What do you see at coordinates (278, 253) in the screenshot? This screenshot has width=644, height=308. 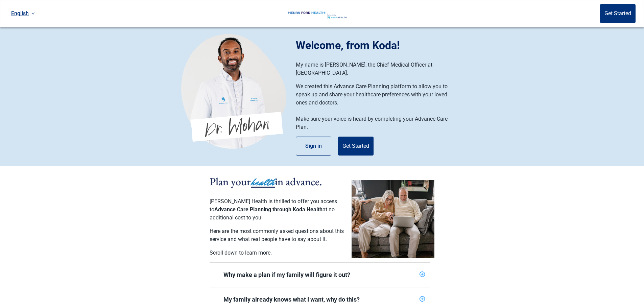 I see `p: Scroll down to learn more.` at bounding box center [278, 253].